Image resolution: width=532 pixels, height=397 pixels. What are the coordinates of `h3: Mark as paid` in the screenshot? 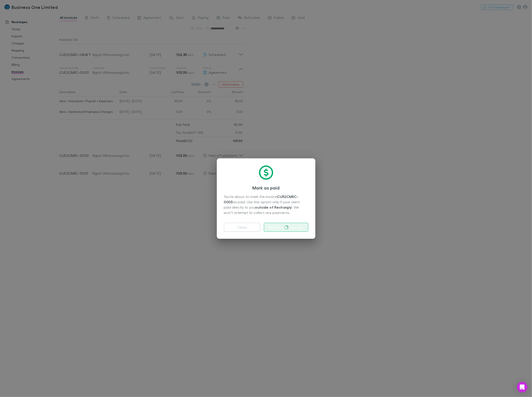 It's located at (266, 188).